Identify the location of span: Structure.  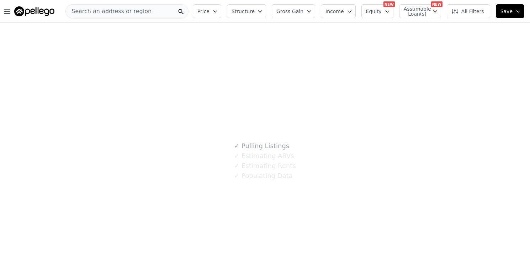
(243, 11).